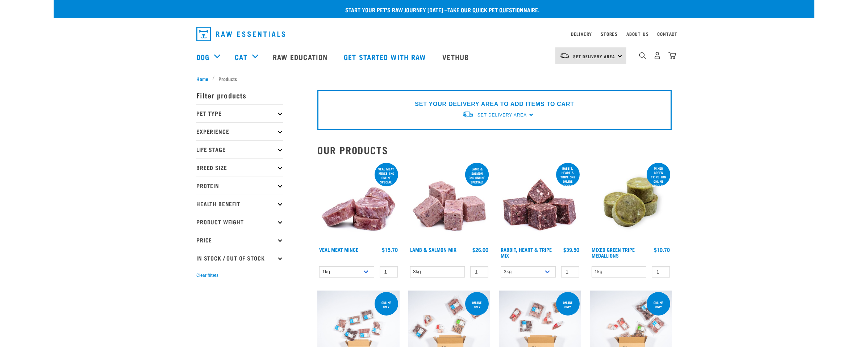 The image size is (868, 347). What do you see at coordinates (456, 57) in the screenshot?
I see `a: Vethub` at bounding box center [456, 57].